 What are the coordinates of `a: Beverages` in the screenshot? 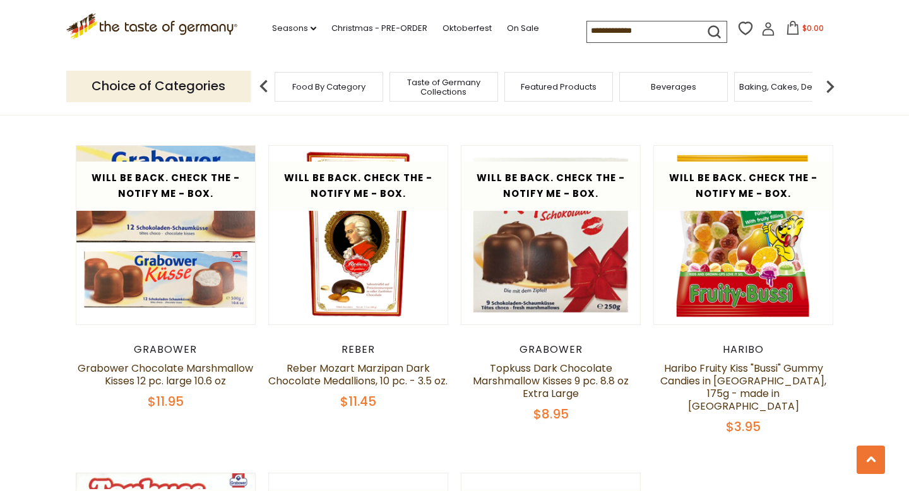 It's located at (674, 87).